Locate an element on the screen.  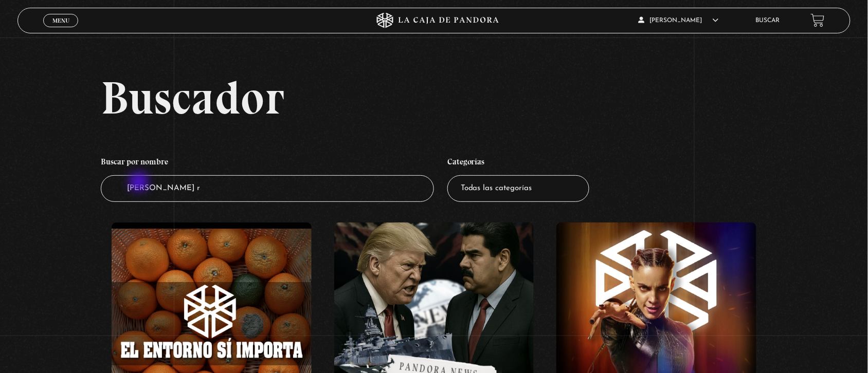
h4: Categorías is located at coordinates (518, 164).